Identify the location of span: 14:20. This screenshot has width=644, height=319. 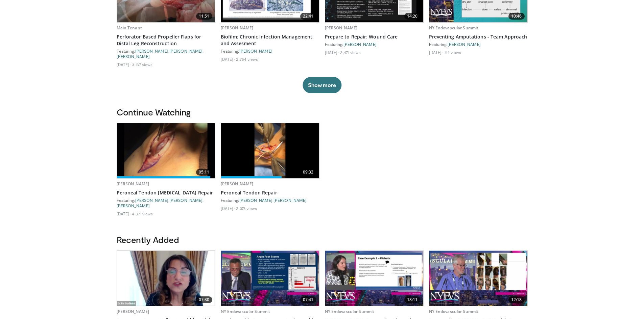
(412, 16).